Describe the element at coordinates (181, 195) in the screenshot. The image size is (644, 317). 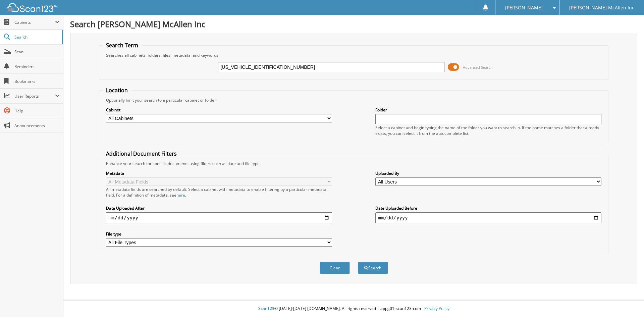
I see `a: here` at that location.